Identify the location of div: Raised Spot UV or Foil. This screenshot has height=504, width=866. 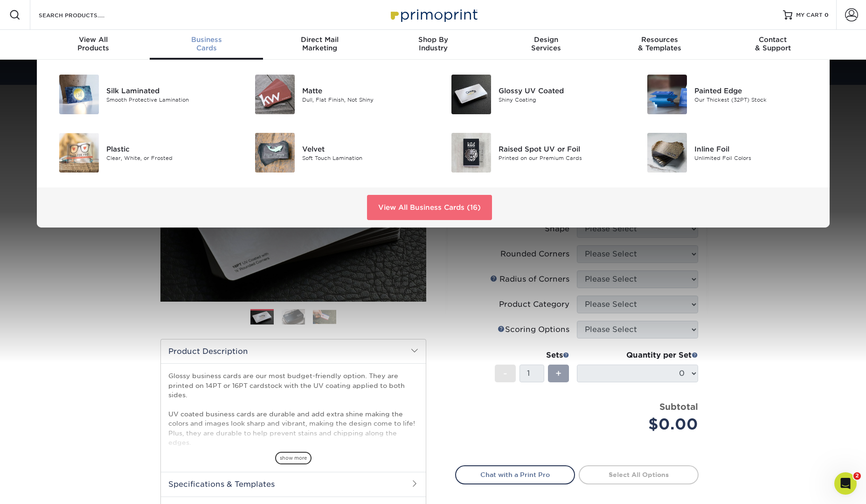
(560, 149).